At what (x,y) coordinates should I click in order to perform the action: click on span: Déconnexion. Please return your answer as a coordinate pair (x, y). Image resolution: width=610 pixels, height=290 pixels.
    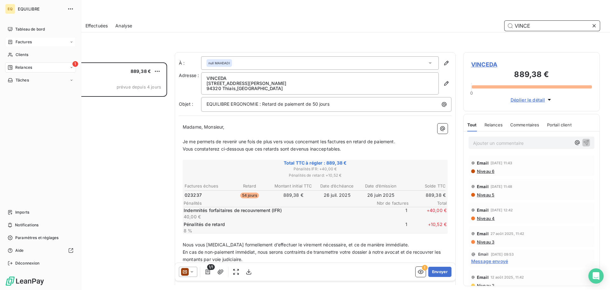
    Looking at the image, I should click on (27, 263).